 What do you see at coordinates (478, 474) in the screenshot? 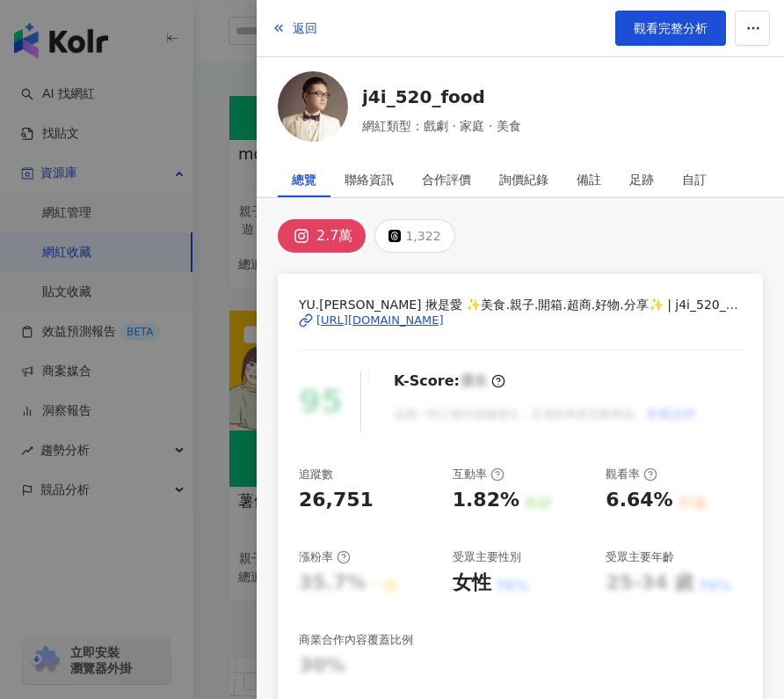
I see `div: 互動率` at bounding box center [478, 474].